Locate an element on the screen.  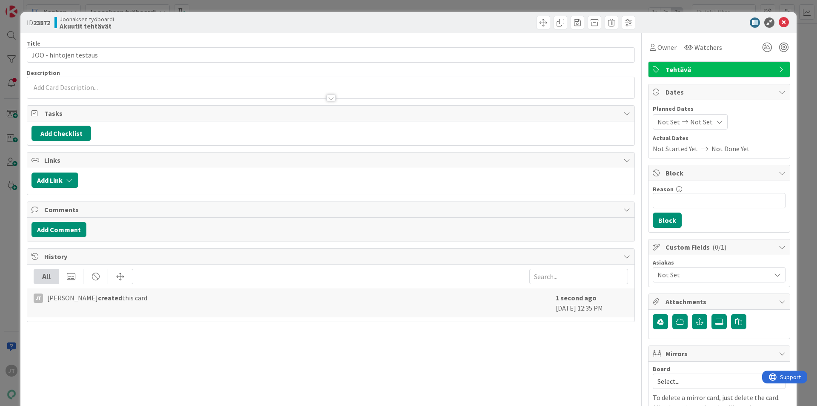
button: Add Comment is located at coordinates (59, 229).